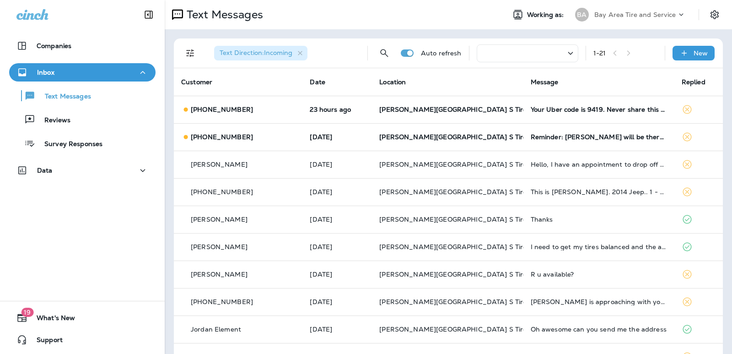 This screenshot has height=354, width=732. Describe the element at coordinates (82, 96) in the screenshot. I see `button: Text Messages` at that location.